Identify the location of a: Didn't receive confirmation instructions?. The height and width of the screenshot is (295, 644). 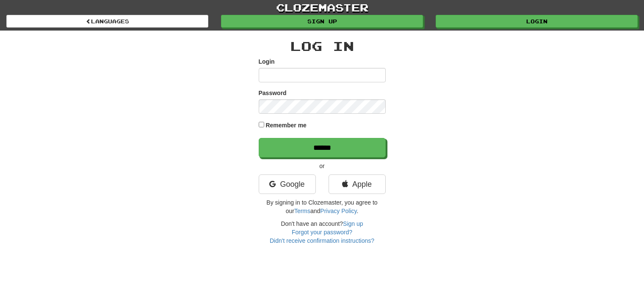
(322, 240).